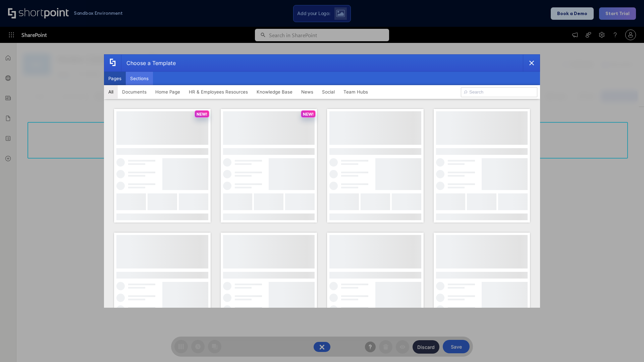 The height and width of the screenshot is (362, 644). Describe the element at coordinates (499, 92) in the screenshot. I see `input: Search` at that location.